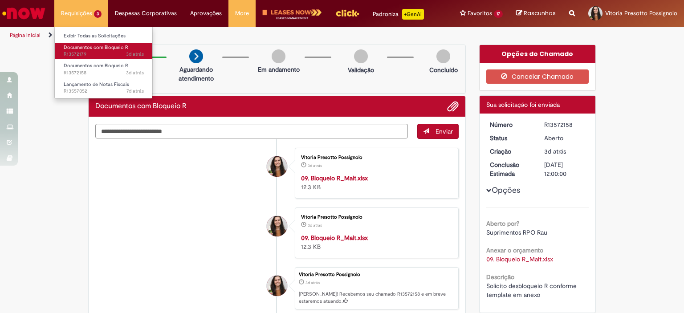  What do you see at coordinates (503, 223) in the screenshot?
I see `b: Aberto por?` at bounding box center [503, 223].